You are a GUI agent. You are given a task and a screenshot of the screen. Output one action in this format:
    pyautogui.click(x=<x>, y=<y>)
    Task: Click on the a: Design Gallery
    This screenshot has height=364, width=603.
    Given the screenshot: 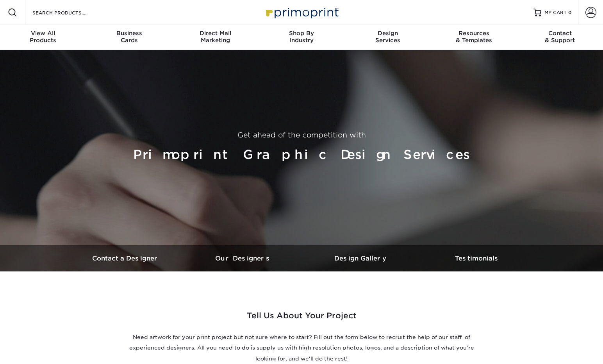 What is the action you would take?
    pyautogui.click(x=360, y=258)
    